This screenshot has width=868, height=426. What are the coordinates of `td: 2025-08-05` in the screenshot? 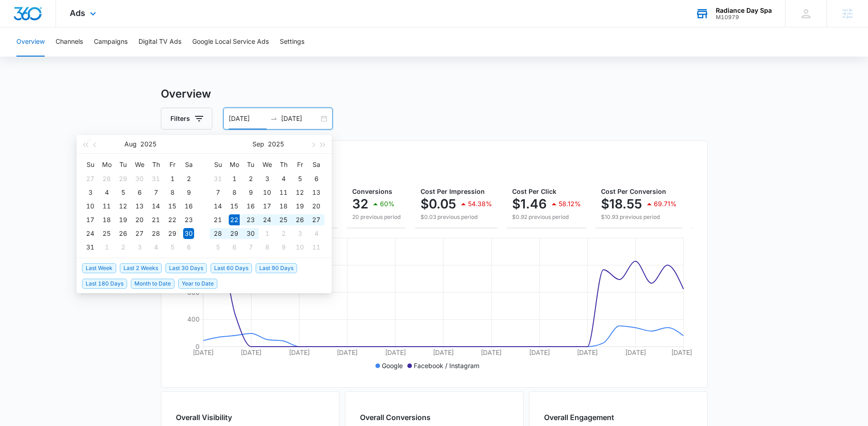 It's located at (123, 192).